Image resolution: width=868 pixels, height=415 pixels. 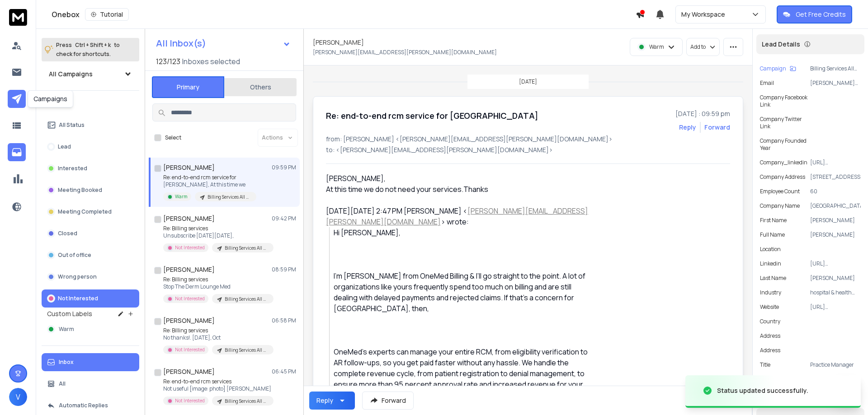 I want to click on h1: All Campaigns, so click(x=71, y=74).